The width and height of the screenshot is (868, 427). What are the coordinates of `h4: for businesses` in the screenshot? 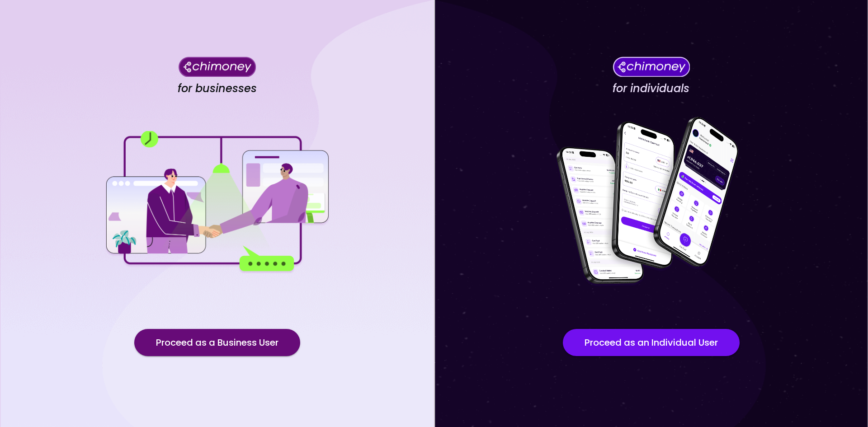 It's located at (217, 89).